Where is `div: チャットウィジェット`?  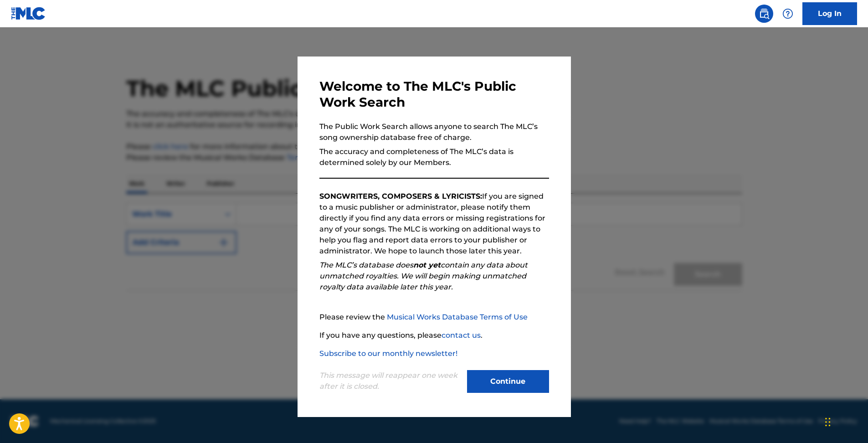
div: チャットウィジェット is located at coordinates (845, 421).